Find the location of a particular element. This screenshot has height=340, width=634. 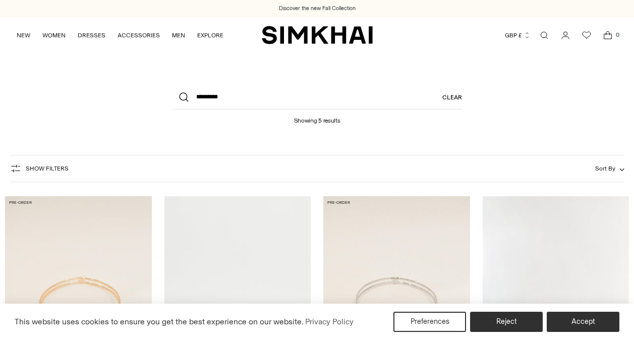

a: Discover the new Fall Collection is located at coordinates (317, 9).